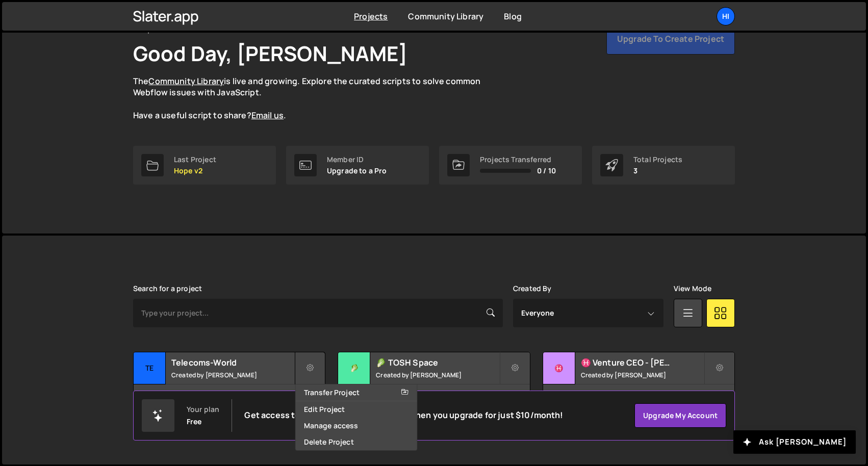  Describe the element at coordinates (357, 160) in the screenshot. I see `div: Member ID` at that location.